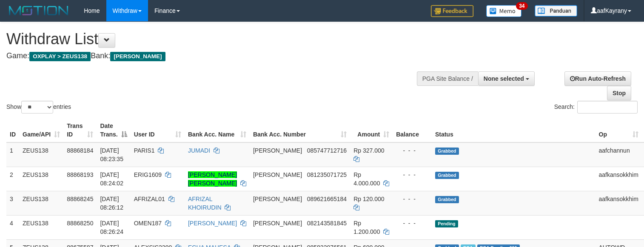 This screenshot has height=247, width=644. What do you see at coordinates (446, 224) in the screenshot?
I see `span: Pending` at bounding box center [446, 224].